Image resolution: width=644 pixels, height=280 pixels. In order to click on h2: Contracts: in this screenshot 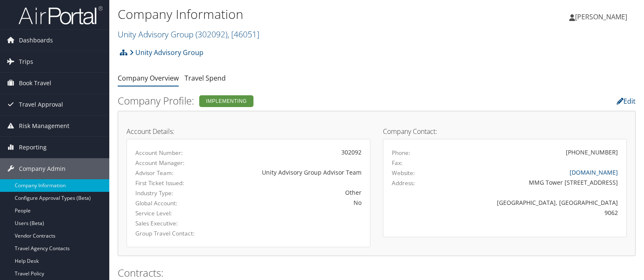, I will do `click(376, 273)`.